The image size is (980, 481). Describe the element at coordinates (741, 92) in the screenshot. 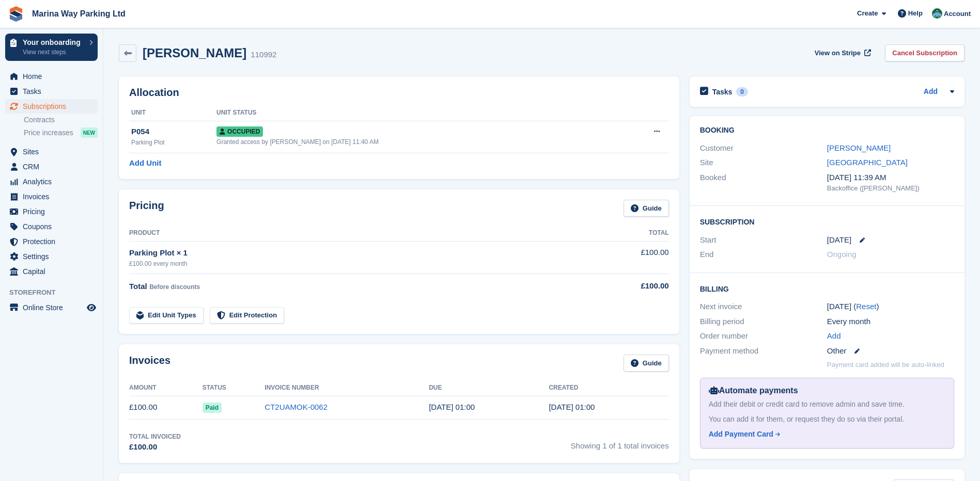

I see `div: 0` at that location.